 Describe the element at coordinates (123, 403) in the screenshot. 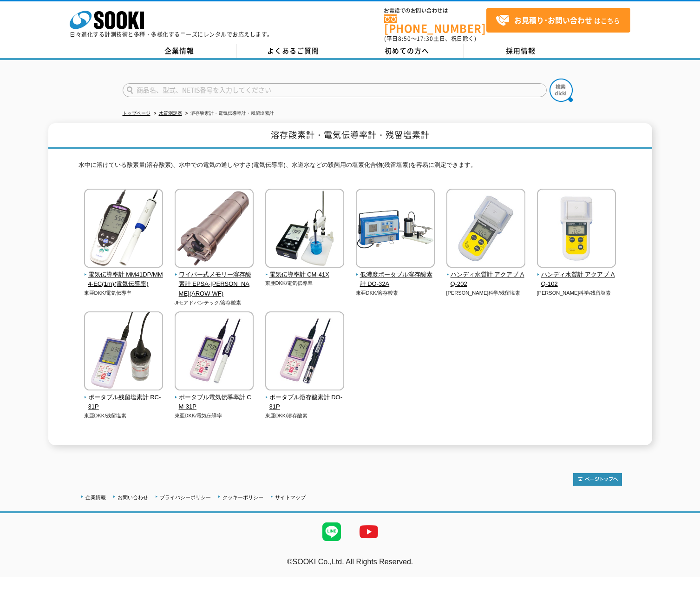

I see `span: ポータブル残留塩素計 RC-31P` at that location.